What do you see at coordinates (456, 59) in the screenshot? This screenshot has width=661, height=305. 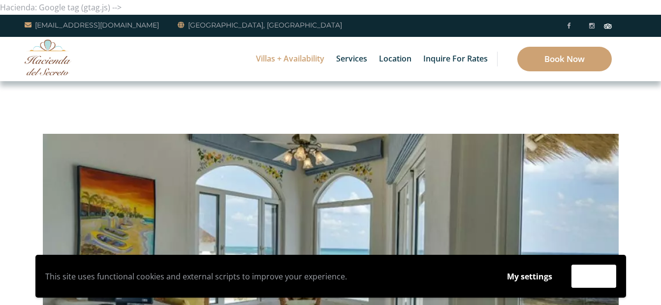 I see `a: Inquire for Rates` at bounding box center [456, 59].